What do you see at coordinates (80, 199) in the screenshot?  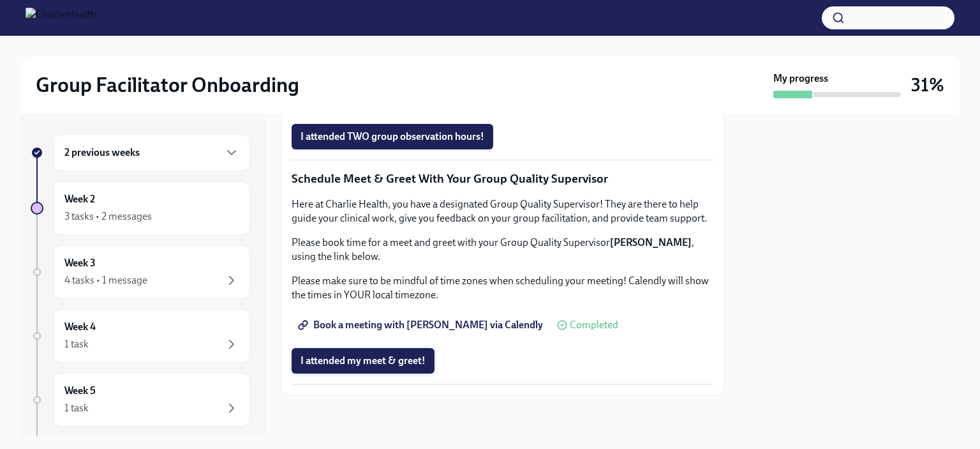 I see `h6: Week 2` at bounding box center [80, 199].